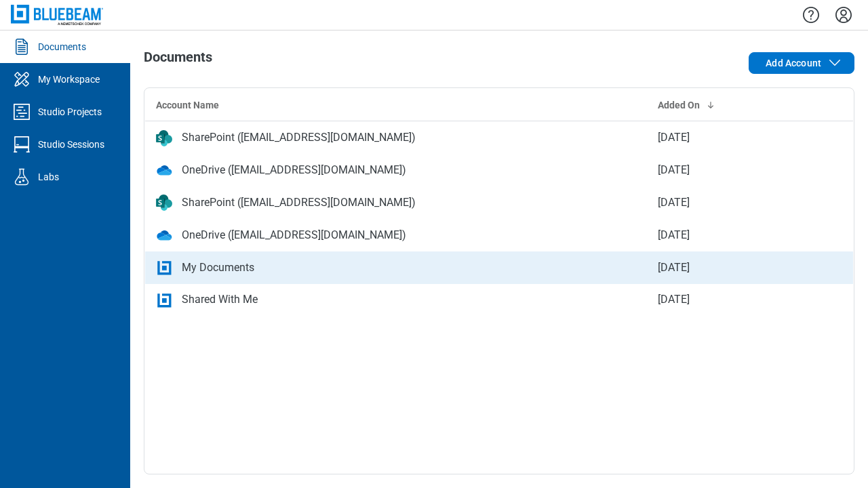 Image resolution: width=868 pixels, height=488 pixels. I want to click on h1: Documents, so click(178, 61).